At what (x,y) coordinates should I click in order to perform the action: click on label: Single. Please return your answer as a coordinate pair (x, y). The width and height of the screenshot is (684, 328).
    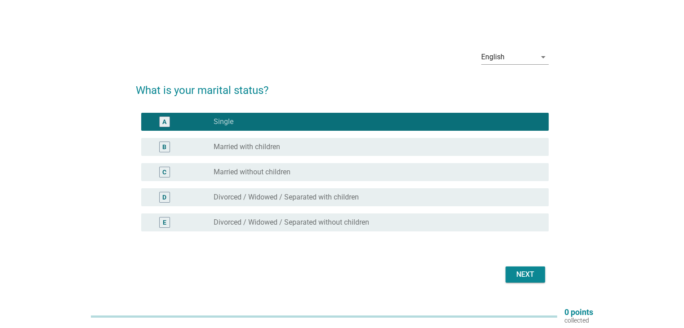
    Looking at the image, I should click on (223, 122).